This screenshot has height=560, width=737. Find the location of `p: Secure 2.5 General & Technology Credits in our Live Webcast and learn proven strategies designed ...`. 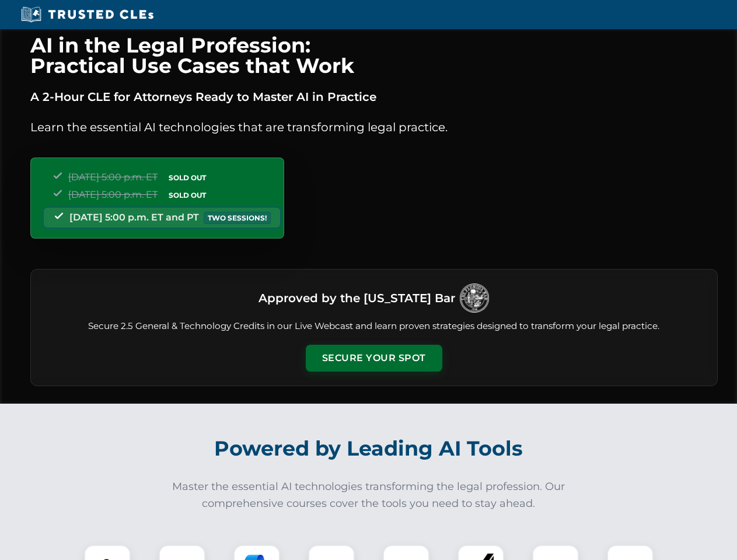

p: Secure 2.5 General & Technology Credits in our Live Webcast and learn proven strategies designed ... is located at coordinates (374, 326).